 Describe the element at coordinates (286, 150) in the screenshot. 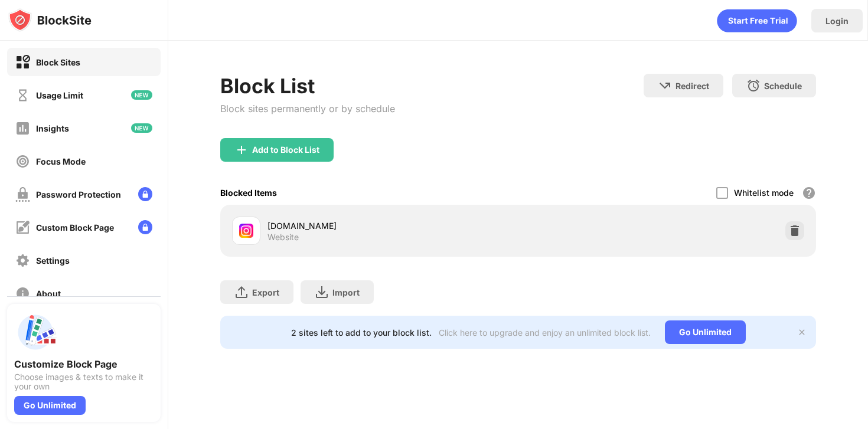

I see `div: Add to Block List` at that location.